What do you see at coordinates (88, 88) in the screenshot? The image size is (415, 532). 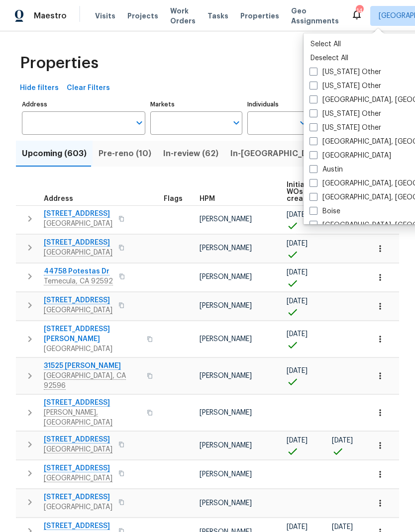 I see `span: Clear Filters` at bounding box center [88, 88].